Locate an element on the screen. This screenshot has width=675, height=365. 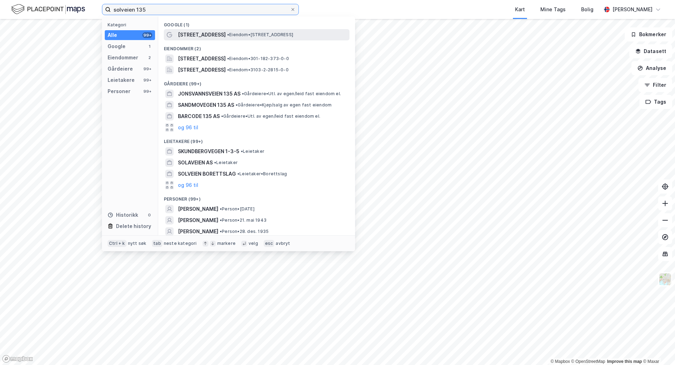
span: Person • 28. des. 1935 is located at coordinates (244, 232).